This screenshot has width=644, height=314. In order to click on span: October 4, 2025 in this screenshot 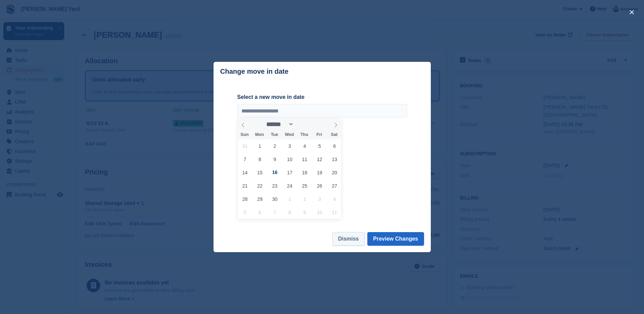, I will do `click(335, 199)`.